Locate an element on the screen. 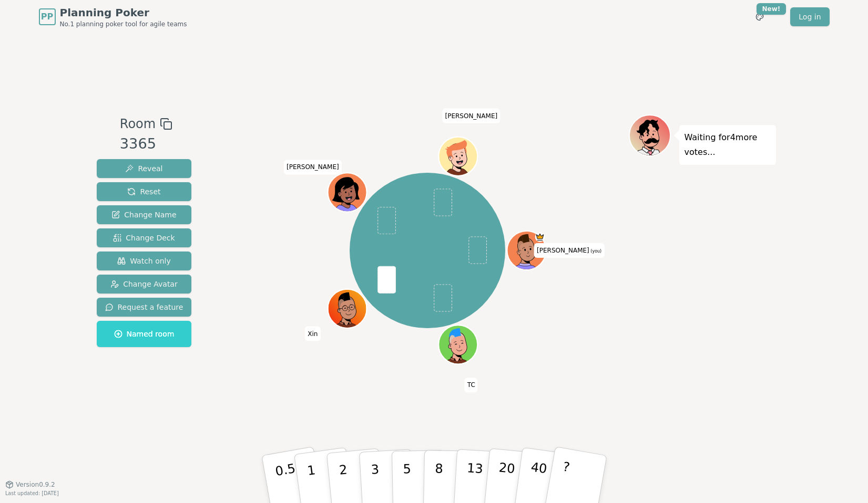 The height and width of the screenshot is (503, 868). button: Change Avatar is located at coordinates (144, 284).